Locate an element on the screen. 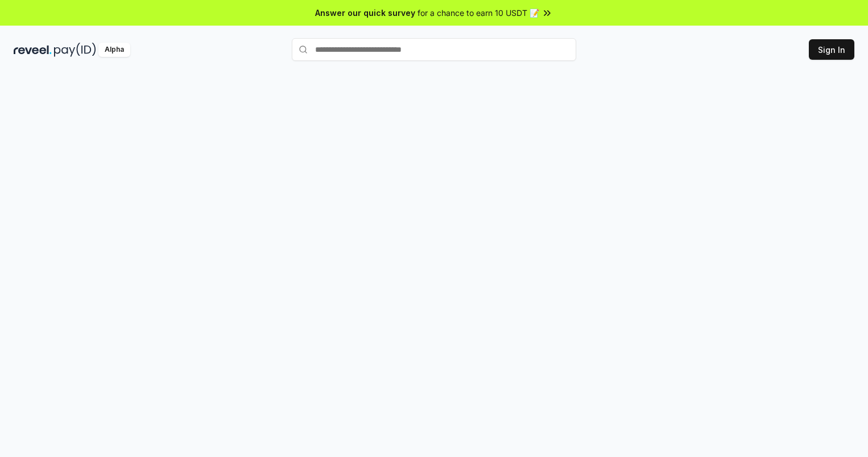  button: Sign In is located at coordinates (831, 49).